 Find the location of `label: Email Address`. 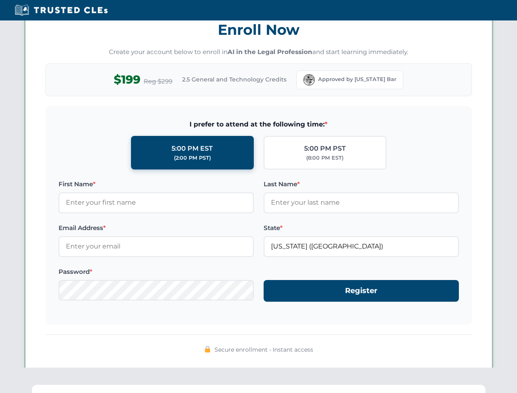

label: Email Address is located at coordinates (156, 228).